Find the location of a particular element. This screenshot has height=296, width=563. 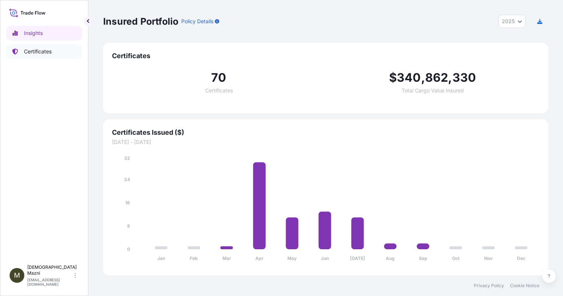

span: M is located at coordinates (17, 275).